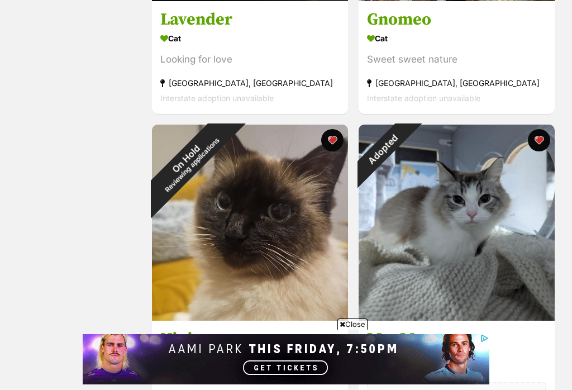  Describe the element at coordinates (250, 59) in the screenshot. I see `div: Looking for love` at that location.